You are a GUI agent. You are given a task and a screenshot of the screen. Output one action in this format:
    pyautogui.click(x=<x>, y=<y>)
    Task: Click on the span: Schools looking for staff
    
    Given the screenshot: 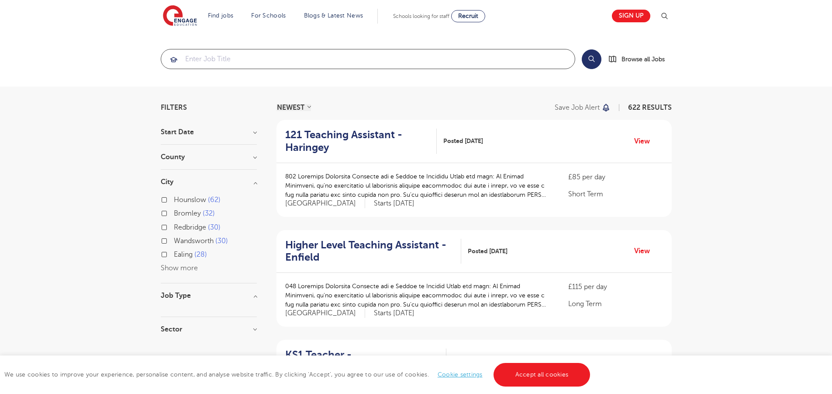 What is the action you would take?
    pyautogui.click(x=421, y=16)
    